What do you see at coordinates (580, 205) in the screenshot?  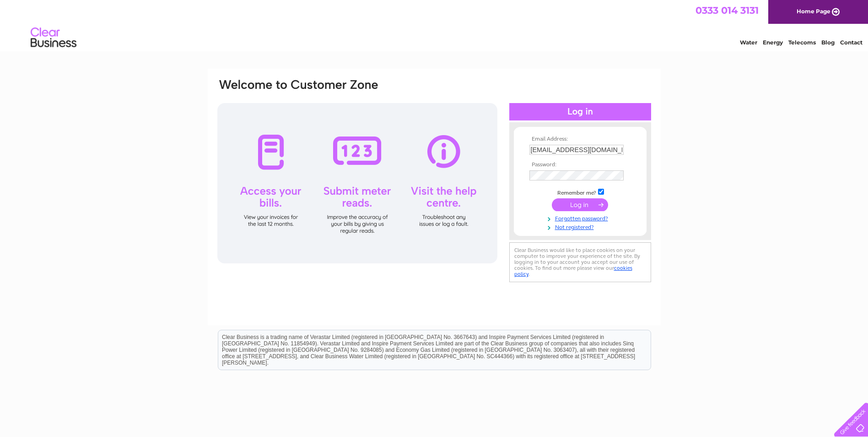 I see `input: Submit` at bounding box center [580, 205].